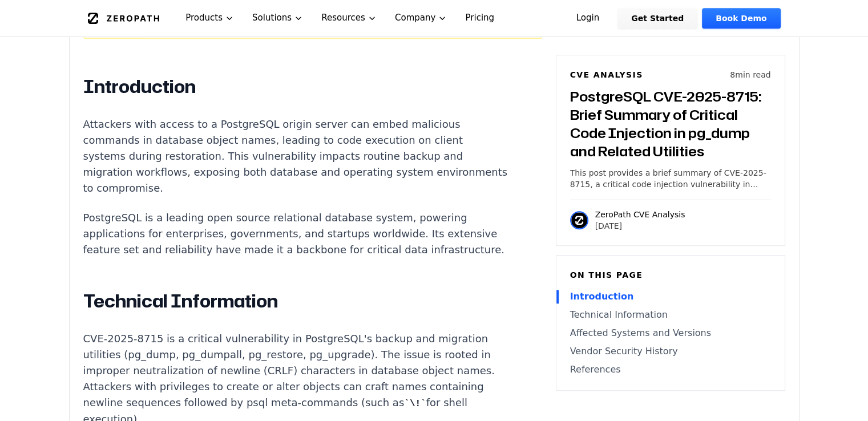 The width and height of the screenshot is (868, 421). I want to click on img: ZeroPath CVE Analysis, so click(580, 221).